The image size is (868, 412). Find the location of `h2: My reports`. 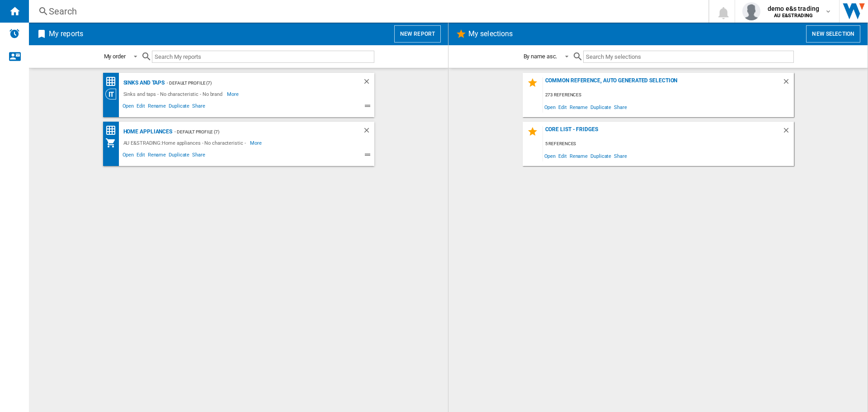

h2: My reports is located at coordinates (66, 34).